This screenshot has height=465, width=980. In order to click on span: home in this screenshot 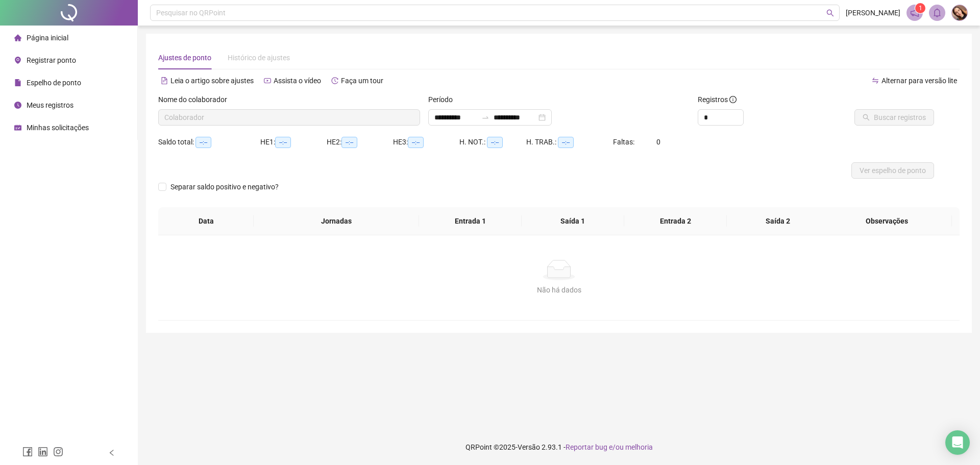, I will do `click(18, 38)`.